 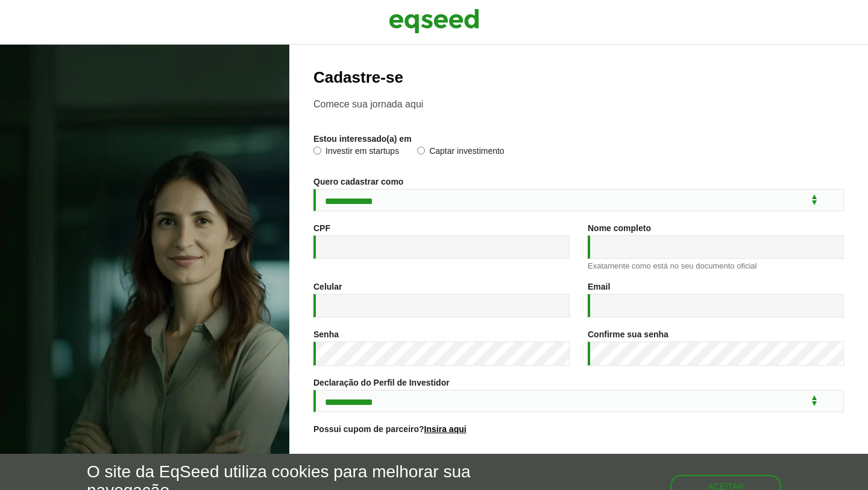 What do you see at coordinates (434, 21) in the screenshot?
I see `img: EqSeed Logo` at bounding box center [434, 21].